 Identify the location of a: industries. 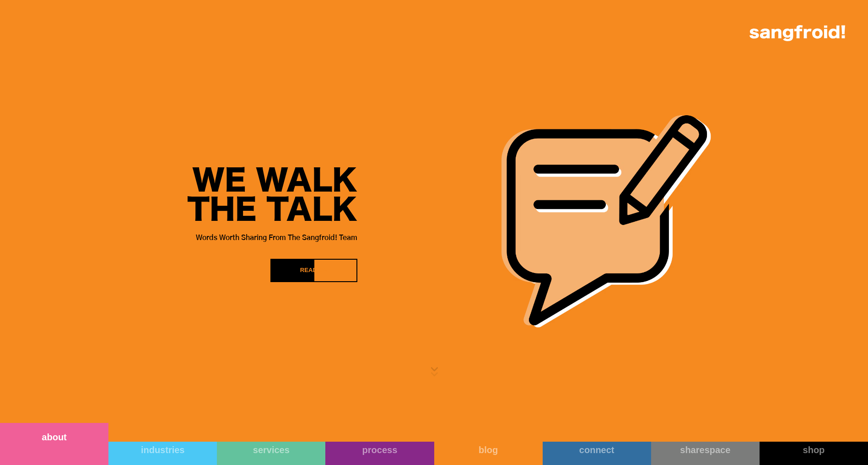
(163, 453).